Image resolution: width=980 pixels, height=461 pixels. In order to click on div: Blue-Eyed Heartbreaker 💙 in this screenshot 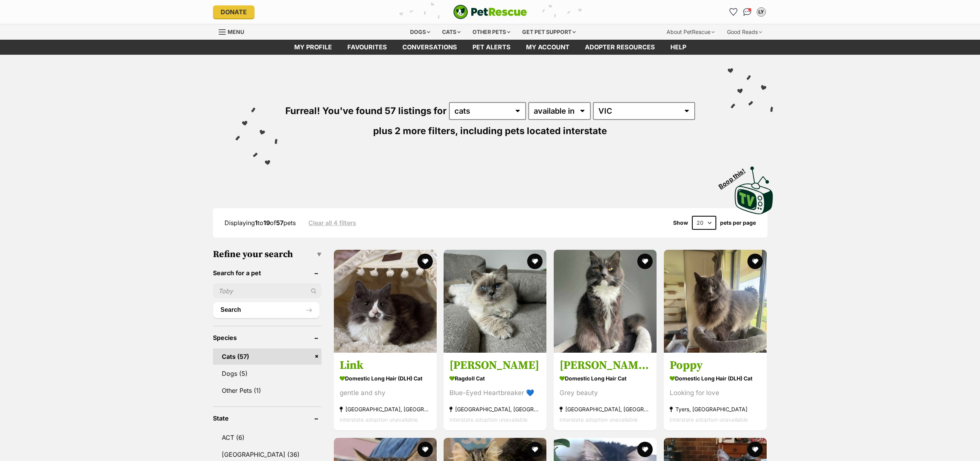, I will do `click(495, 393)`.